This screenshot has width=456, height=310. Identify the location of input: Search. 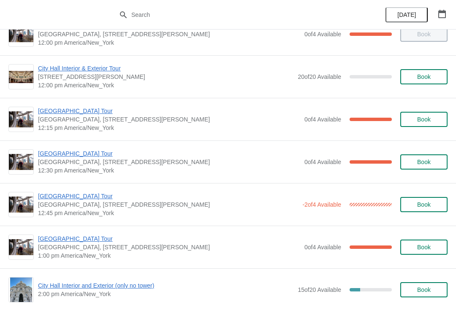
(236, 15).